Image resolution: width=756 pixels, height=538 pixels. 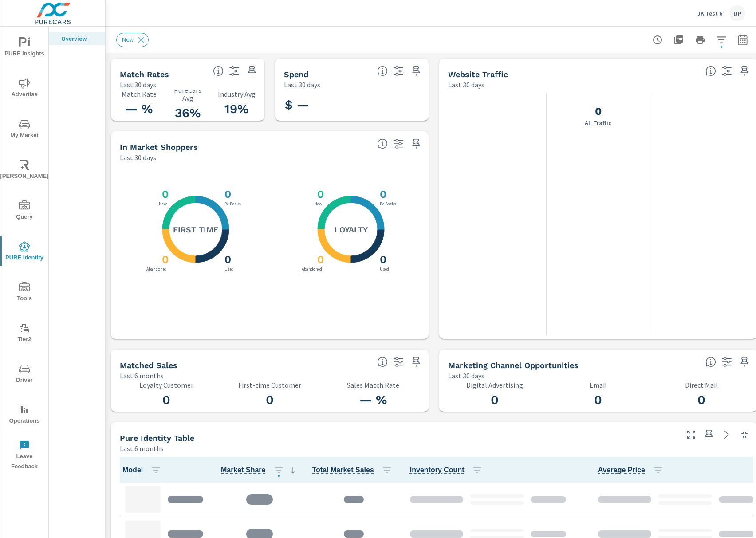 What do you see at coordinates (24, 293) in the screenshot?
I see `span: Tools` at bounding box center [24, 293].